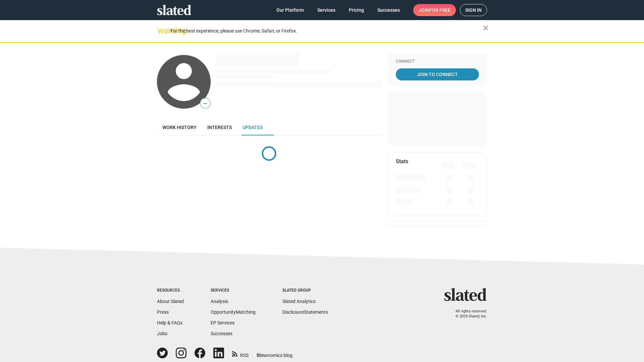 This screenshot has width=644, height=362. Describe the element at coordinates (170, 323) in the screenshot. I see `a: Help & FAQs` at that location.